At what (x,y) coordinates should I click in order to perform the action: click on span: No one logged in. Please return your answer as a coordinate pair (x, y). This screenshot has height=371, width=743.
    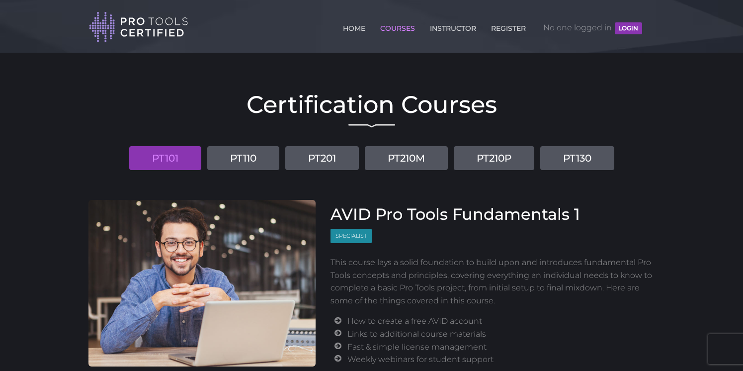
    Looking at the image, I should click on (592, 28).